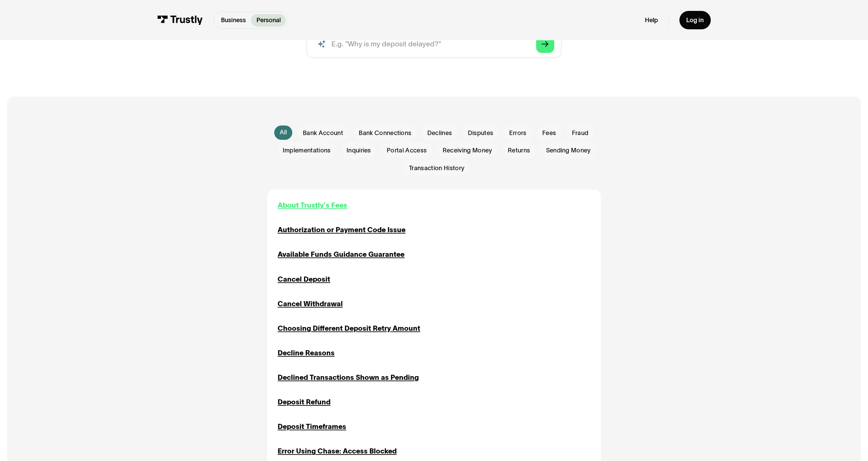 This screenshot has width=868, height=461. What do you see at coordinates (549, 133) in the screenshot?
I see `span: Fees` at bounding box center [549, 133].